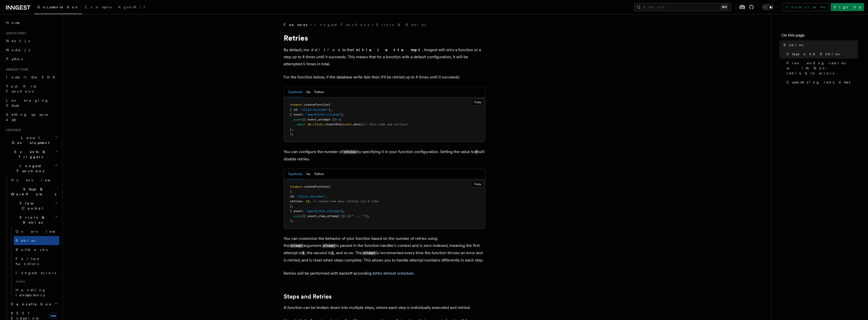 The height and width of the screenshot is (320, 868). I want to click on button: Errors & Retries, so click(34, 220).